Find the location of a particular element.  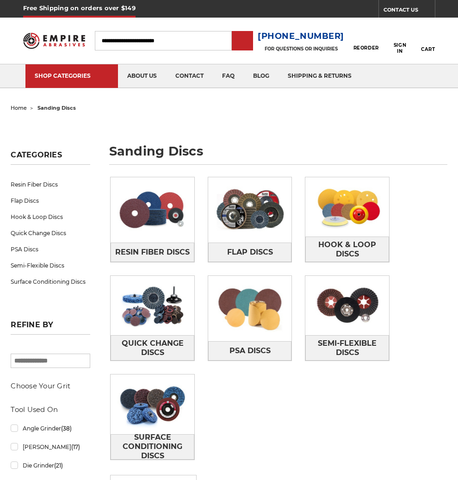

img: Surface Conditioning Discs is located at coordinates (152, 404).